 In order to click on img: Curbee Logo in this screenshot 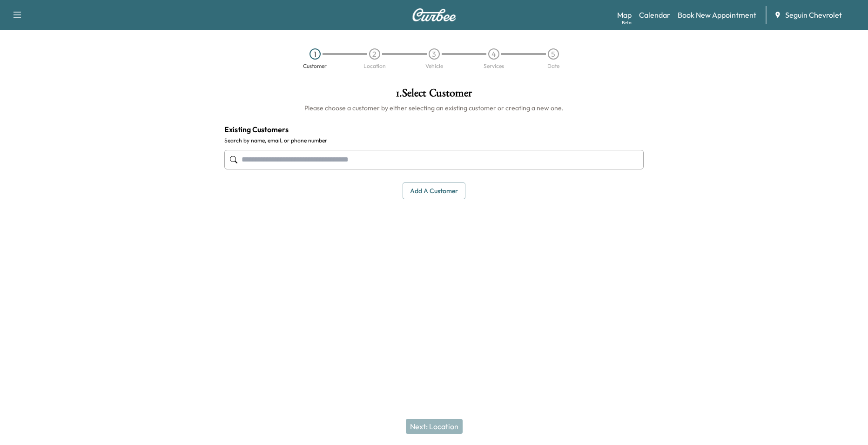, I will do `click(434, 15)`.